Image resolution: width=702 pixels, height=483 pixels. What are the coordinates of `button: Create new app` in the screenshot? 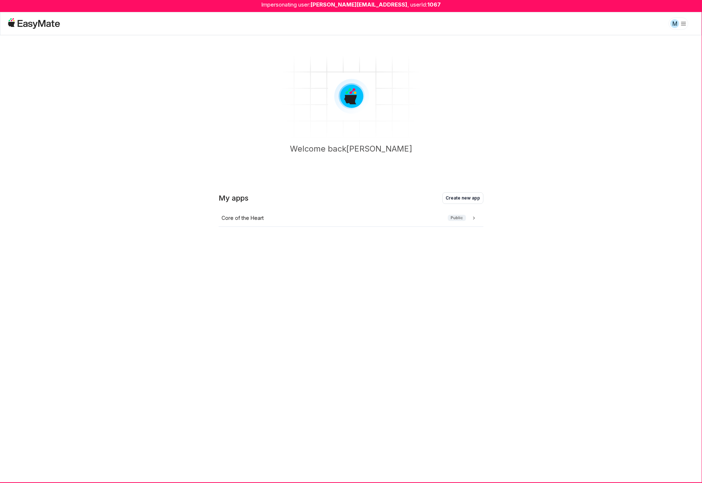 It's located at (462, 198).